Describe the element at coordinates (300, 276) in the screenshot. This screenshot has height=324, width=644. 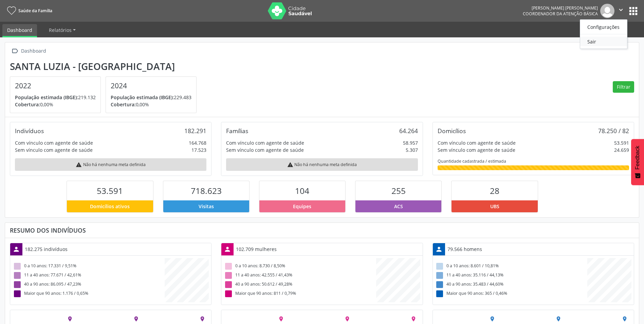
I see `div: 11 a 40 anos: 42.555 / 41,43%` at that location.